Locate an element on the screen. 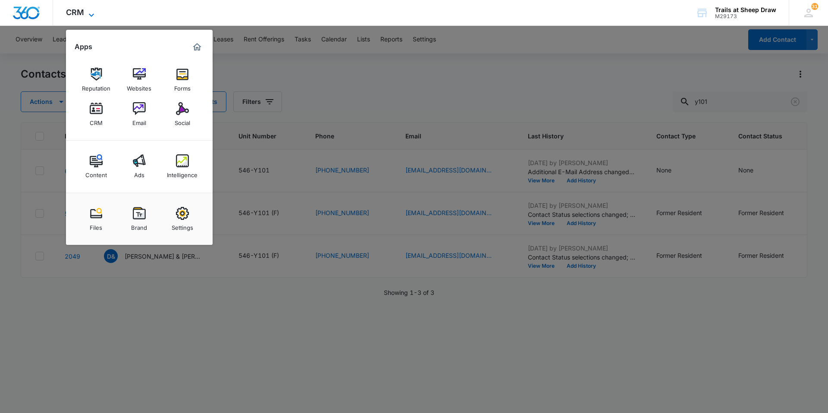 The image size is (828, 413). a: CRM is located at coordinates (96, 114).